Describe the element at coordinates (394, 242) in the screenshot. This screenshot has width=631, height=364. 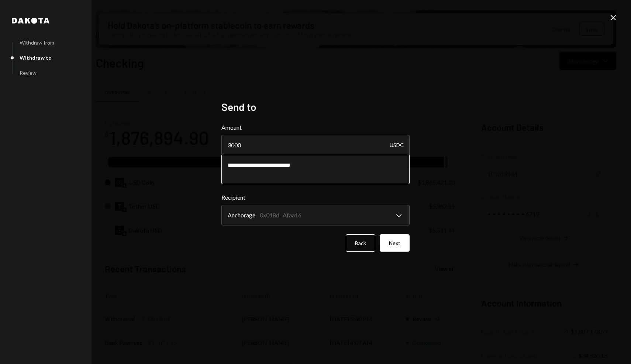
I see `button: Next` at that location.